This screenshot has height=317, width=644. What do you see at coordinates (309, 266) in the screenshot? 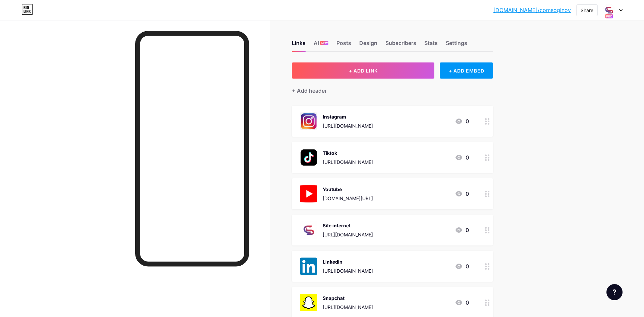
I see `img: Linkedin` at bounding box center [309, 266].